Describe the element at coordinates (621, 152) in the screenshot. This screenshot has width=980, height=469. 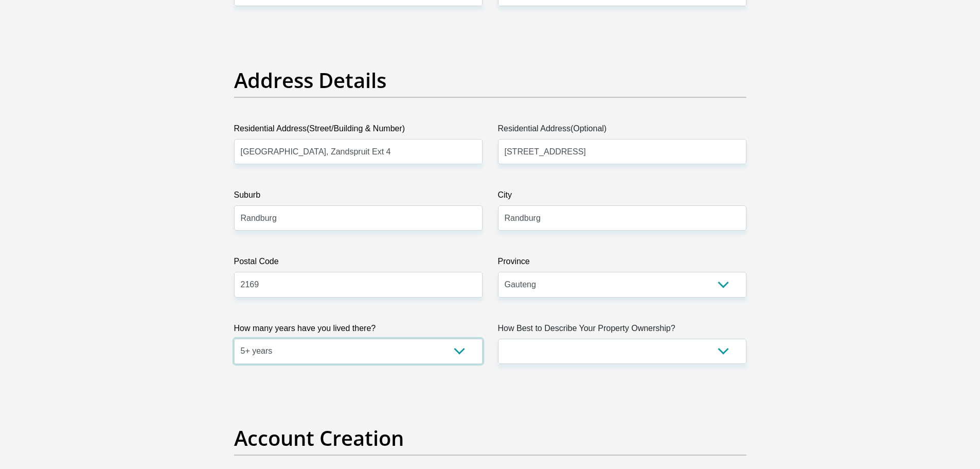
I see `input: Address line 2 (Optional)` at that location.